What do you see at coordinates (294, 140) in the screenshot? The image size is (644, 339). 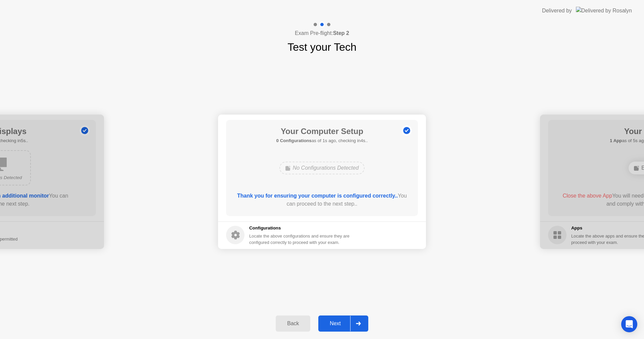 I see `b: 0 Configurations` at bounding box center [294, 140].